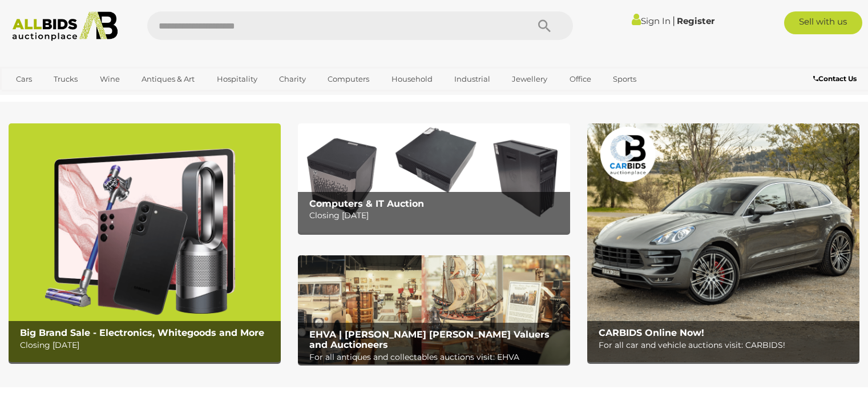  Describe the element at coordinates (836, 79) in the screenshot. I see `a: Contact Us` at that location.